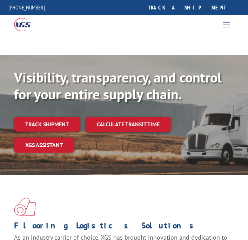 This screenshot has width=248, height=240. What do you see at coordinates (44, 145) in the screenshot?
I see `a: XGS ASSISTANT` at bounding box center [44, 145].